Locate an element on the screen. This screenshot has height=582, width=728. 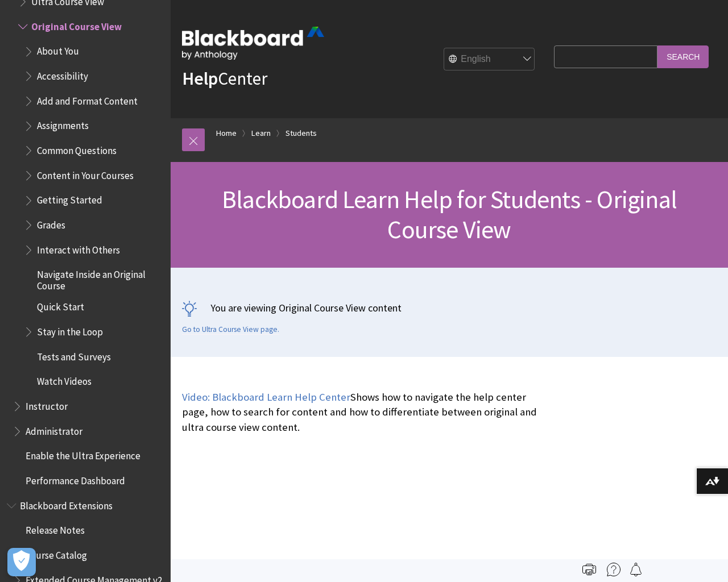
span: Interact with Others is located at coordinates (78, 248).